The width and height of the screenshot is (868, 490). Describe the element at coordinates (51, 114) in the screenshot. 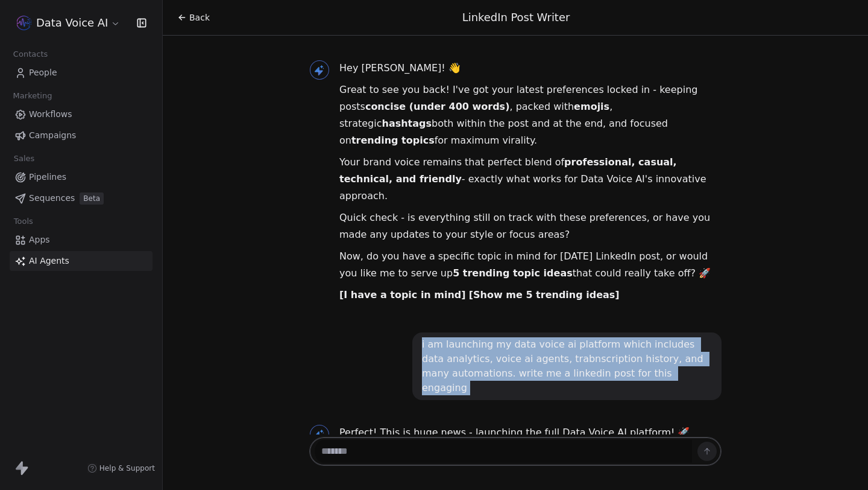

I see `span: Workflows` at that location.